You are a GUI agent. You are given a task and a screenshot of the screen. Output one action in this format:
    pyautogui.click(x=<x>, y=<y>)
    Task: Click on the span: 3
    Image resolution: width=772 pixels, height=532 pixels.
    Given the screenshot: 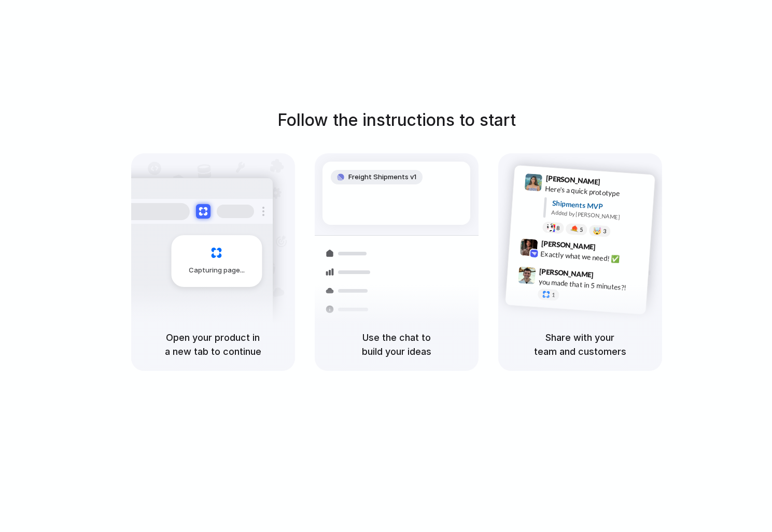 What is the action you would take?
    pyautogui.click(x=604, y=231)
    